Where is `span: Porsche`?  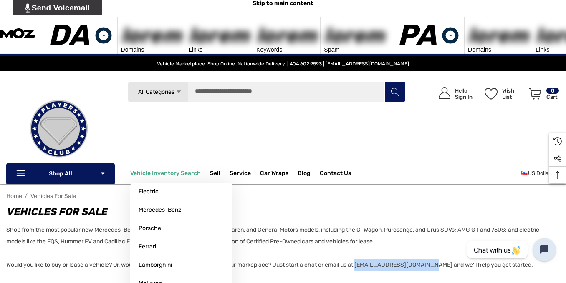
span: Porsche is located at coordinates (150, 229).